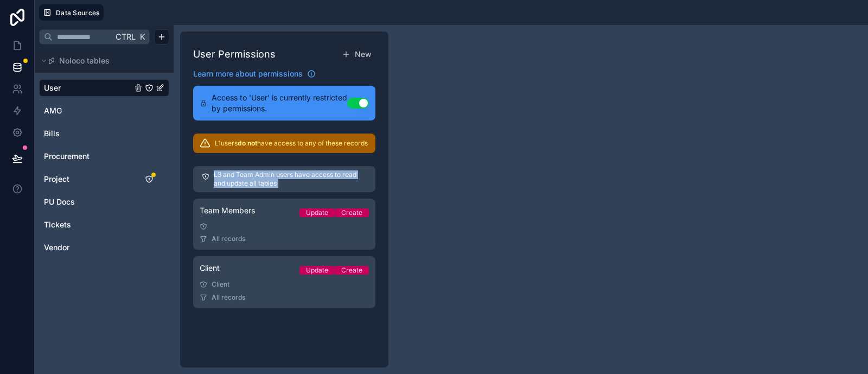 Image resolution: width=868 pixels, height=374 pixels. I want to click on span: User, so click(52, 88).